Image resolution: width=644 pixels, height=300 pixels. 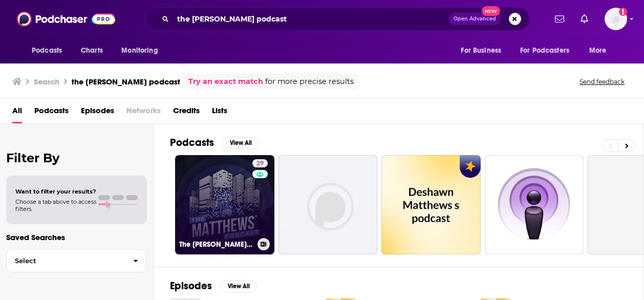 I want to click on a: 29, so click(x=260, y=164).